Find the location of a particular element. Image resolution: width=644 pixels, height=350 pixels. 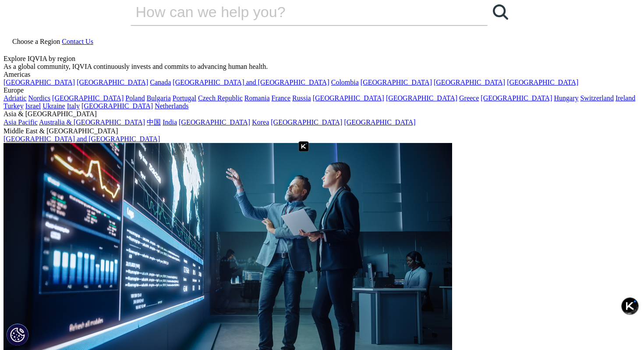

span: Contact Us is located at coordinates (78, 42).